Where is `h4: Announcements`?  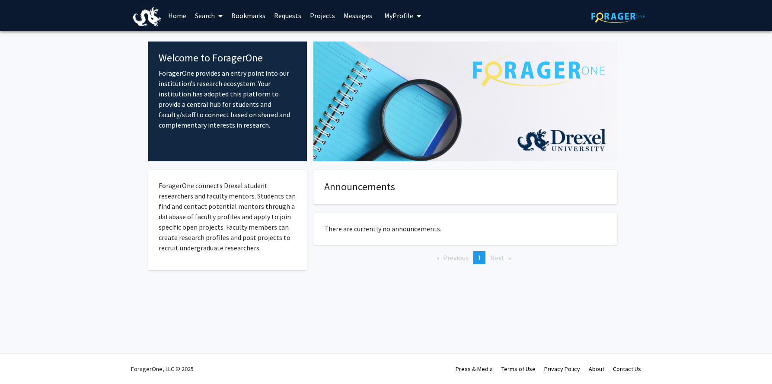
h4: Announcements is located at coordinates (465, 187).